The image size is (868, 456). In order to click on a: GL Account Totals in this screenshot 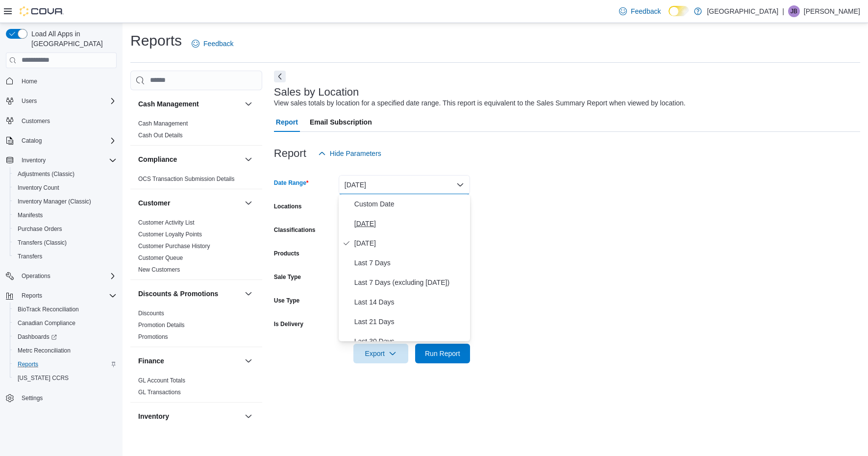, I will do `click(161, 380)`.